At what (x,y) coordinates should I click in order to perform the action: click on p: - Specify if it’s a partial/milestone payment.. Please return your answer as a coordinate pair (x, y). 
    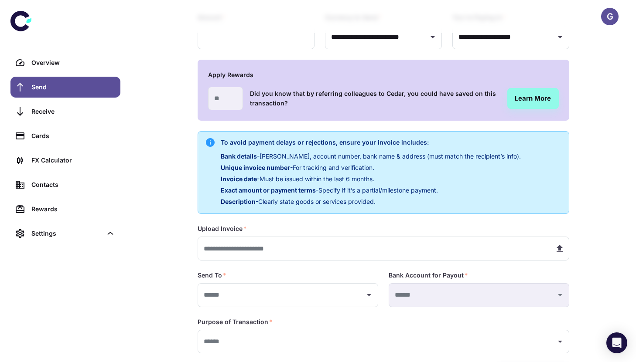
    Looking at the image, I should click on (371, 190).